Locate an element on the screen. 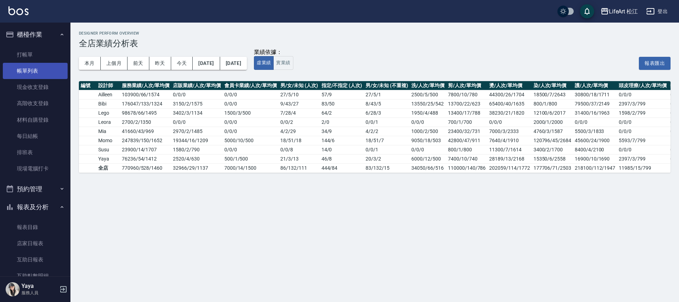  td: 110000/140/786 is located at coordinates (467, 168).